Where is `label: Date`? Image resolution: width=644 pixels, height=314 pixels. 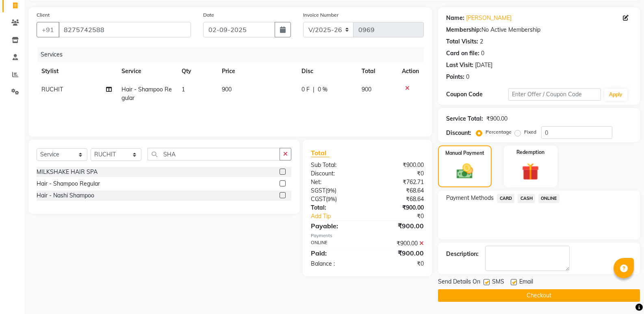
label: Date is located at coordinates (209, 15).